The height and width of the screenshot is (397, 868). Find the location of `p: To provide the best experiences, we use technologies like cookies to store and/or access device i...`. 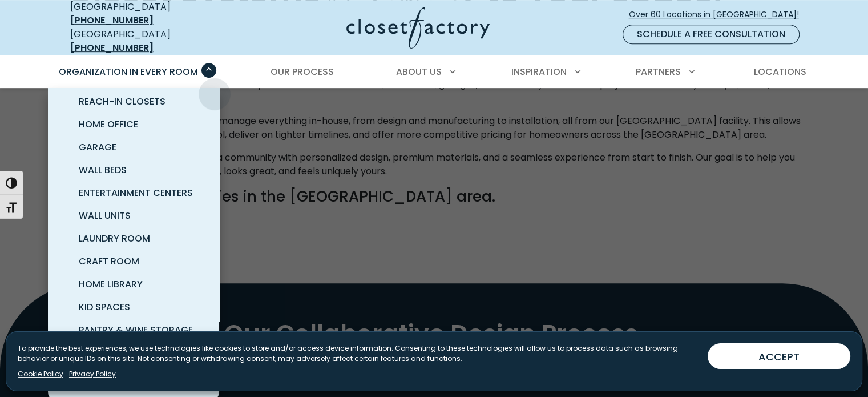

p: To provide the best experiences, we use technologies like cookies to store and/or access device i... is located at coordinates (357, 353).